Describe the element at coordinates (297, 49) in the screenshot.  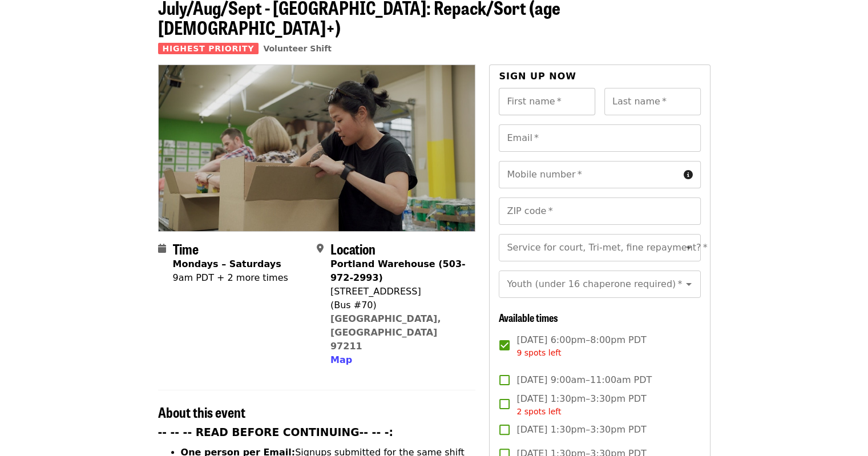
I see `span: Volunteer Shift` at that location.